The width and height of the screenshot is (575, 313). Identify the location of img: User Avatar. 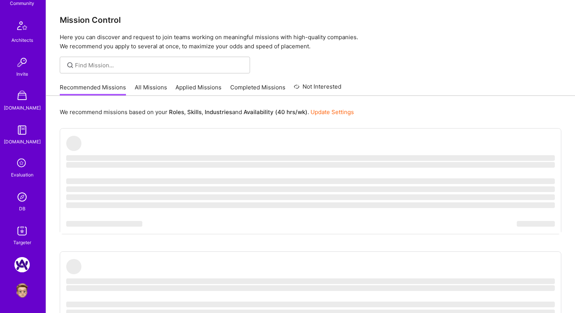
(22, 291).